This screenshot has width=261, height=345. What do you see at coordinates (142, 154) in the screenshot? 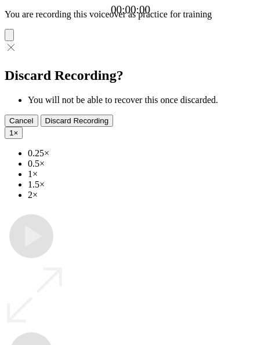
I see `li: 0.25×` at bounding box center [142, 154].